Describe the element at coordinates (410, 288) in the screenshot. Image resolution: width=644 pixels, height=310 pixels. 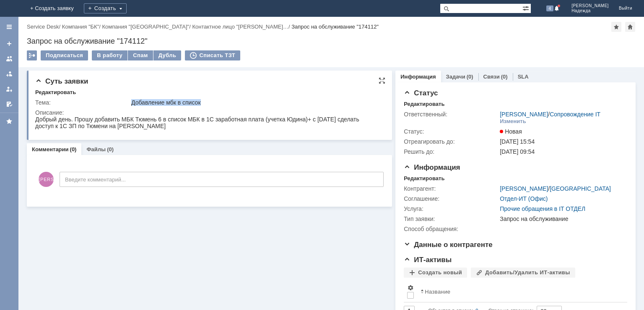
I see `span: Настройки` at that location.